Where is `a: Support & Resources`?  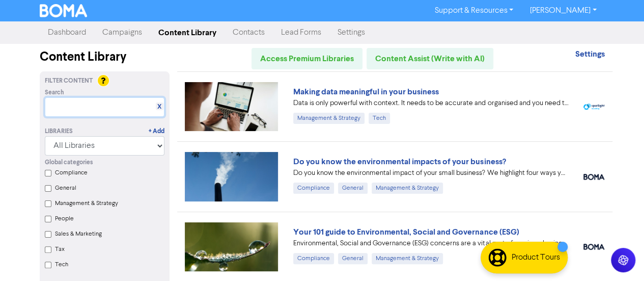
a: Support & Resources is located at coordinates (473, 10).